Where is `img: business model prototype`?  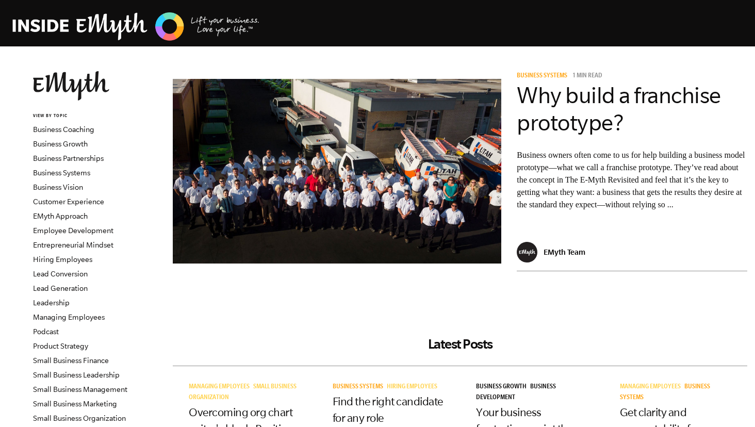 img: business model prototype is located at coordinates (337, 171).